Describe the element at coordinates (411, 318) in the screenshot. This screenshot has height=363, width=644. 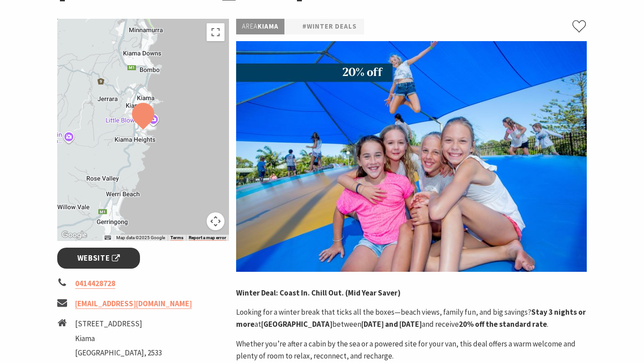
I see `p: Looking for a winter break that ticks all the boxes—beach views, family fun, and big savings? at ...` at that location.